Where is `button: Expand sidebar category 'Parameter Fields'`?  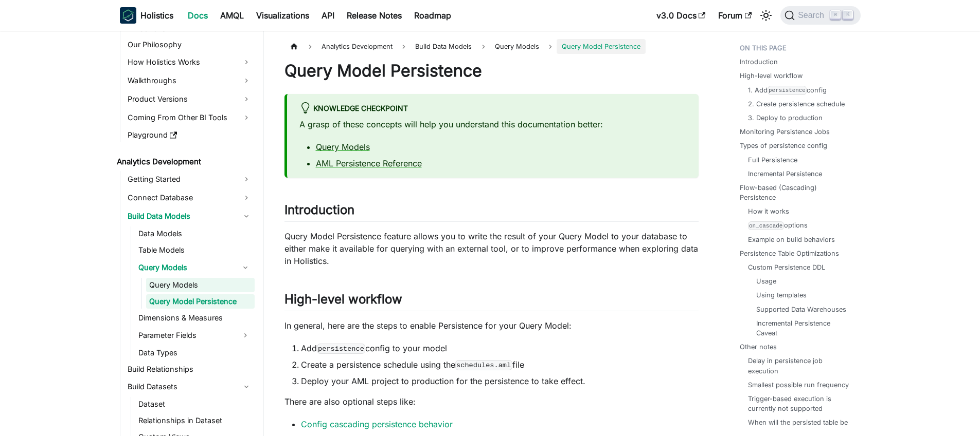 button: Expand sidebar category 'Parameter Fields' is located at coordinates (246, 336).